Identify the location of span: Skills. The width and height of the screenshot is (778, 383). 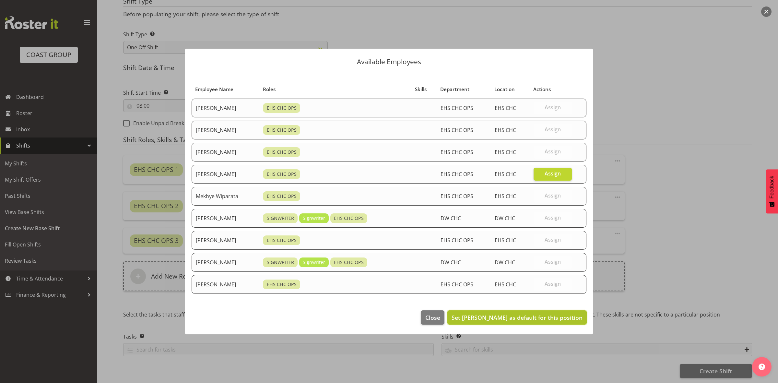
(421, 89).